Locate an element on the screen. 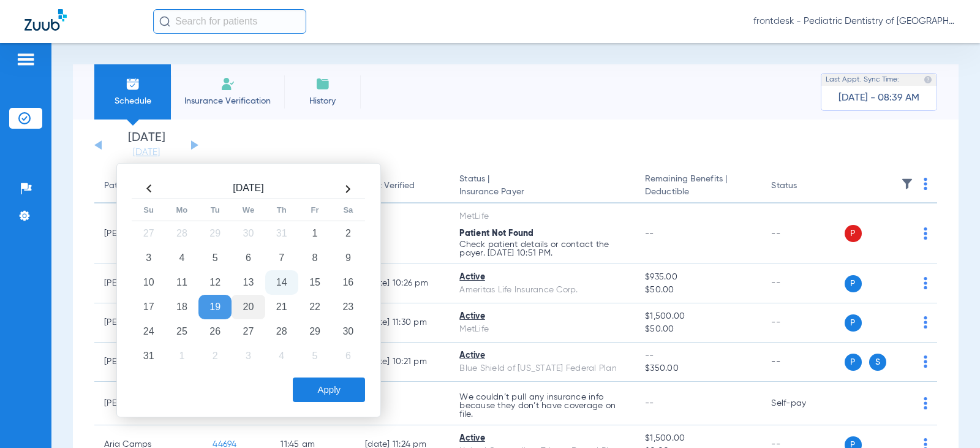 The image size is (980, 448). th: Status | is located at coordinates (542, 187).